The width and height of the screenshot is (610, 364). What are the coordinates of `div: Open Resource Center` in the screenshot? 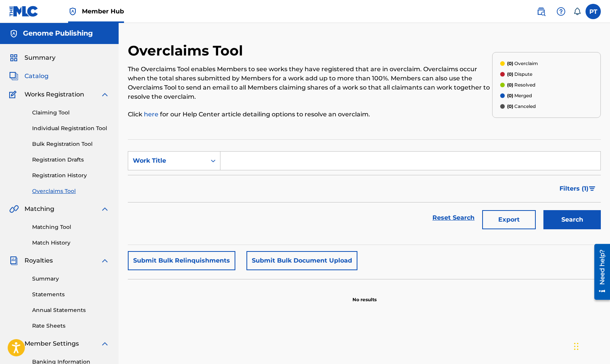 It's located at (13, 32).